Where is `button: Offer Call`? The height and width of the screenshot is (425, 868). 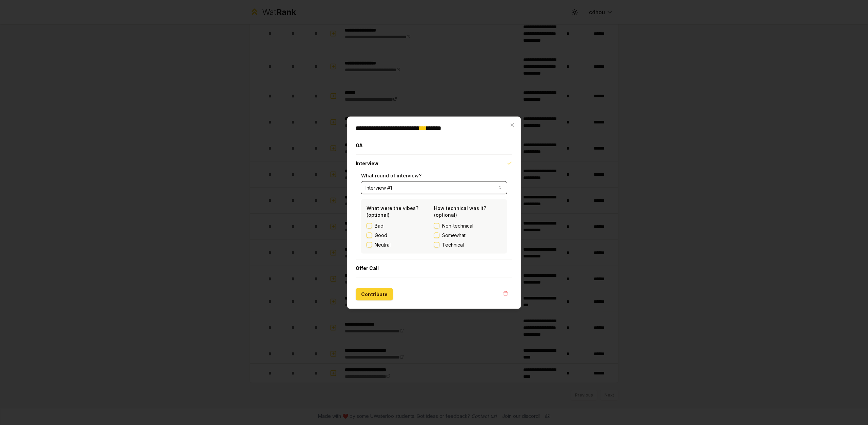 button: Offer Call is located at coordinates (434, 268).